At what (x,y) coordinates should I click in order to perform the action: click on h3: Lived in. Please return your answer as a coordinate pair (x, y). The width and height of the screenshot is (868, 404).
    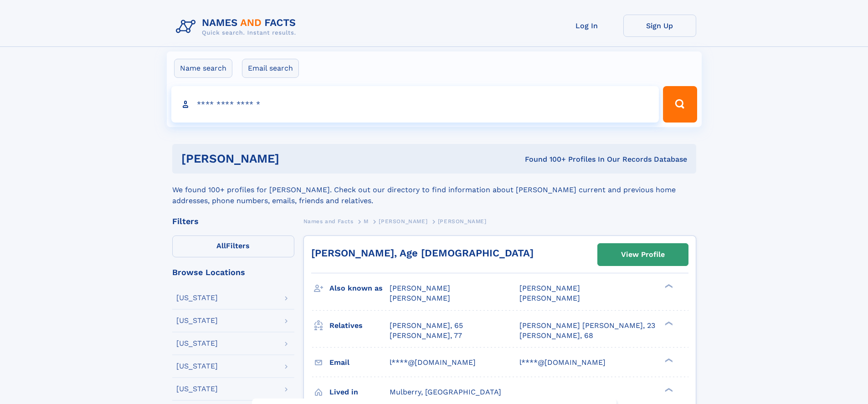
    Looking at the image, I should click on (360, 393).